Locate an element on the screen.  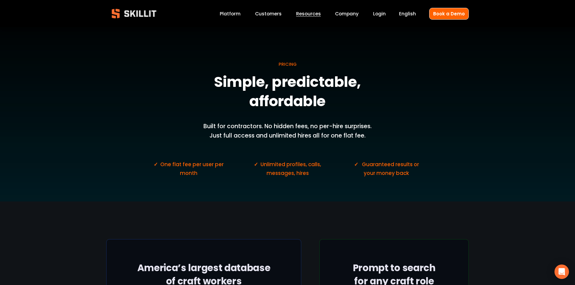
a: folder dropdown is located at coordinates (308, 14).